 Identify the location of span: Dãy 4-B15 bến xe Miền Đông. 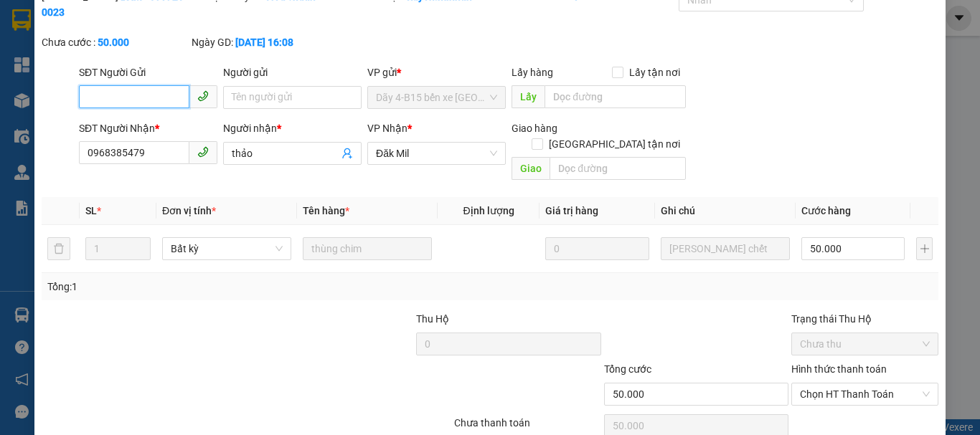
(436, 97).